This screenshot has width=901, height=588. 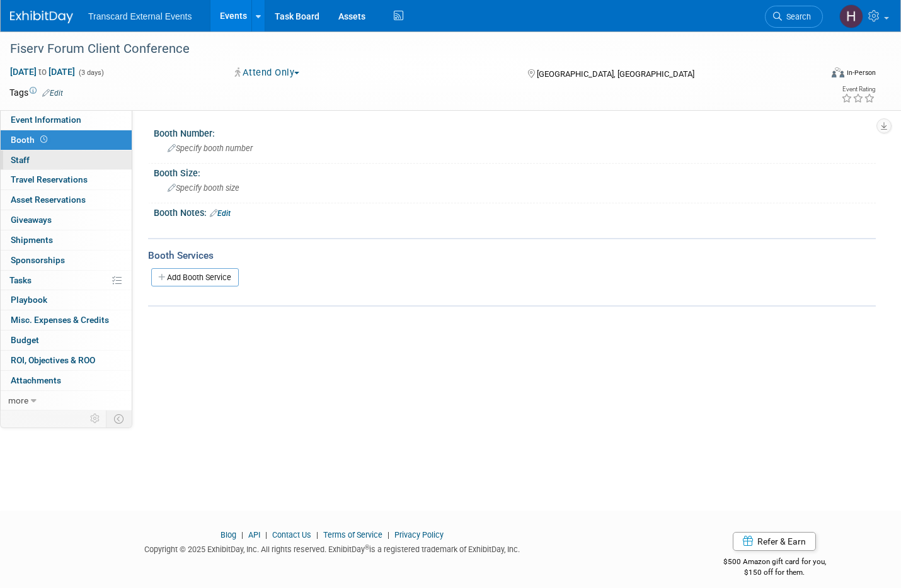 I want to click on a: Misc. Expenses & Credits, so click(x=66, y=320).